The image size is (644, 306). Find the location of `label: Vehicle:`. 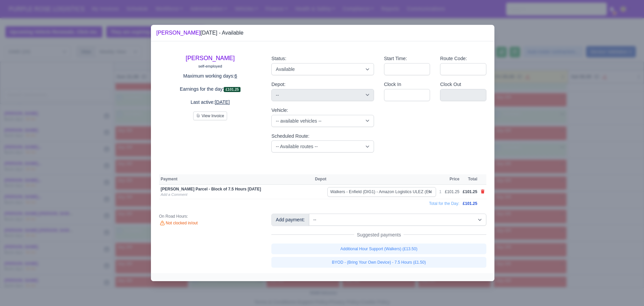

label: Vehicle: is located at coordinates (279, 110).